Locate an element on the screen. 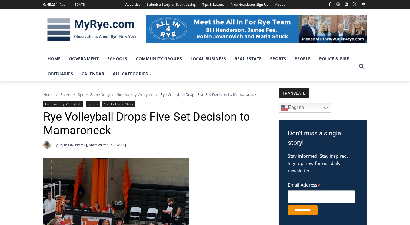 The height and width of the screenshot is (225, 410). a: Calendar is located at coordinates (93, 74).